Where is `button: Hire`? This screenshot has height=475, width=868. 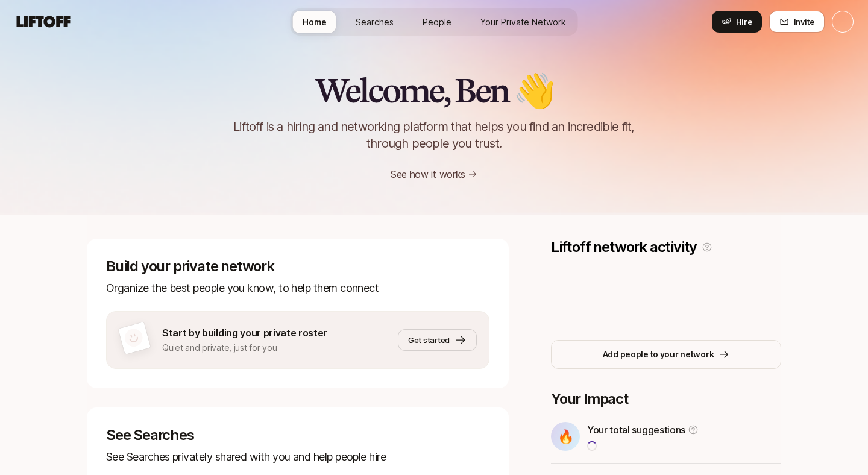 button: Hire is located at coordinates (736, 21).